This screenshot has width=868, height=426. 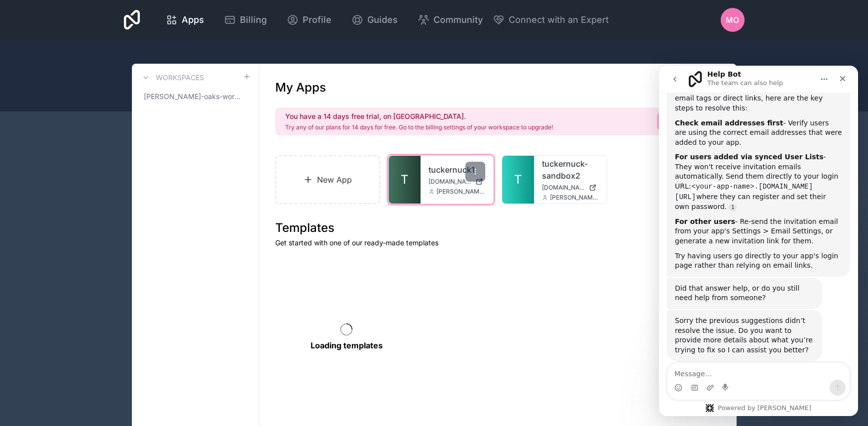 What do you see at coordinates (100, 67) in the screenshot?
I see `div: - Verify users are using the correct email addresses that were added to your app.` at bounding box center [100, 67].